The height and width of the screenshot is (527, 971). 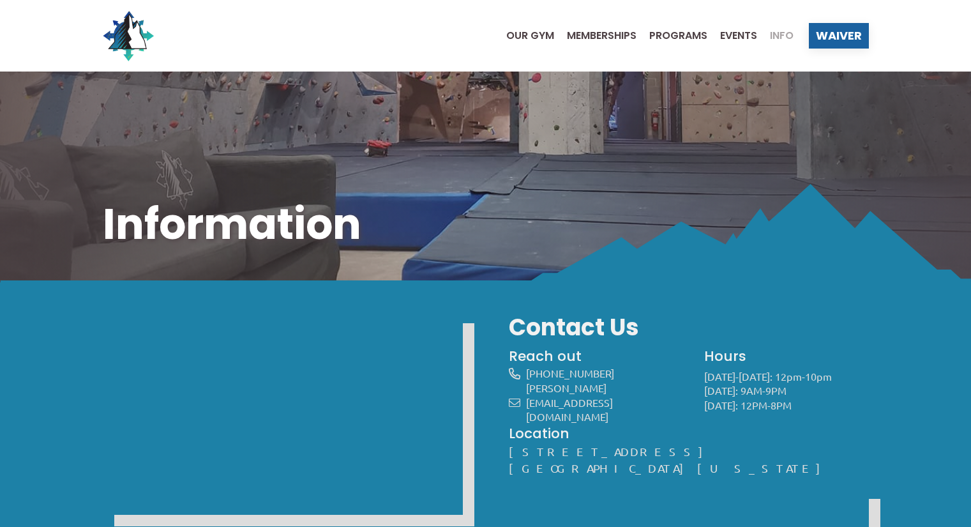 I want to click on h4: Reach out, so click(x=596, y=356).